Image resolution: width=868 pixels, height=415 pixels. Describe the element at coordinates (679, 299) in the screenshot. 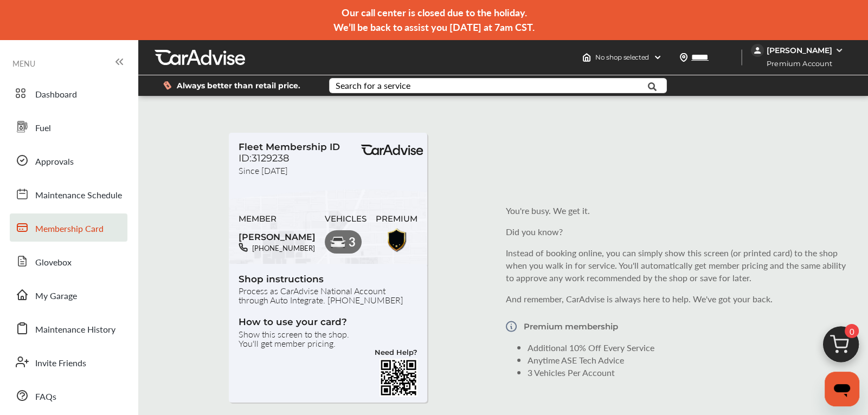

I see `p: And remember, CarAdvise is always here to help. We've got your back.` at that location.